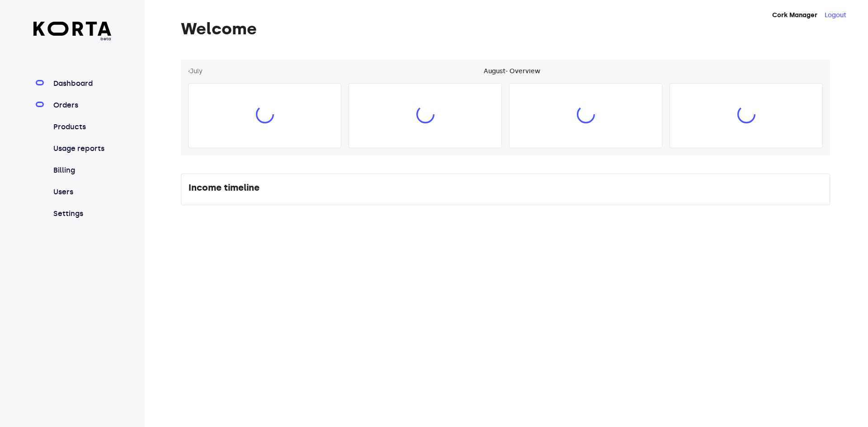 This screenshot has height=427, width=868. What do you see at coordinates (72, 32) in the screenshot?
I see `a: beta` at bounding box center [72, 32].